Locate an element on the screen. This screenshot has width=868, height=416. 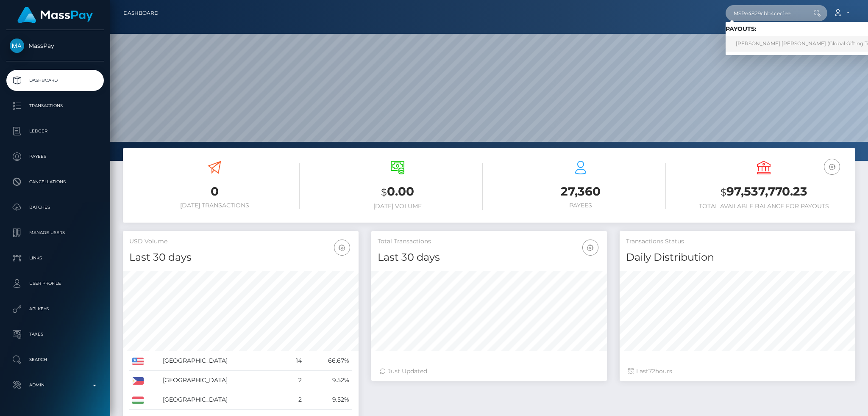
a: Payees is located at coordinates (55, 157).